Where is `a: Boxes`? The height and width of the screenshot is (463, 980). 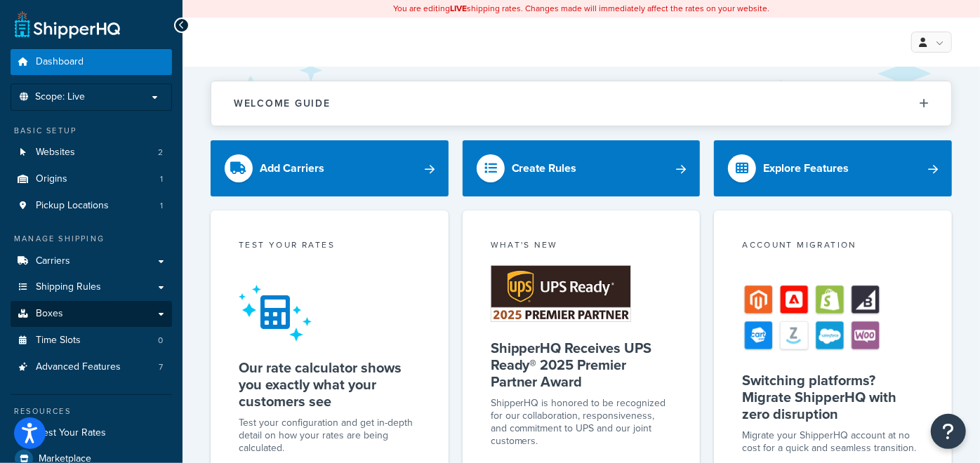 a: Boxes is located at coordinates (91, 314).